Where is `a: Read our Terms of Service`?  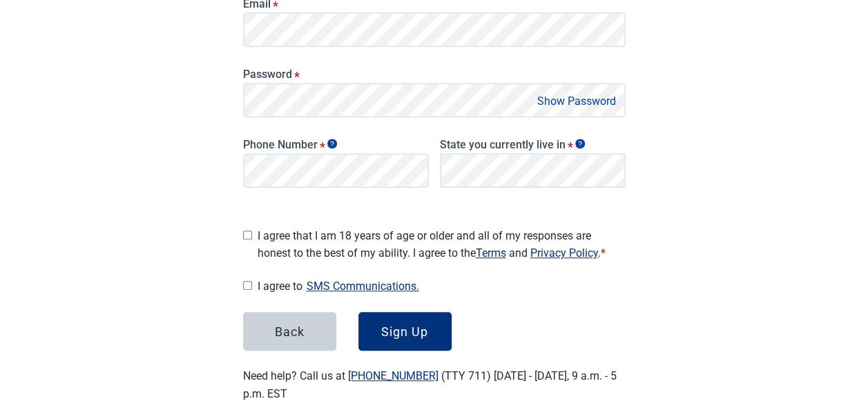 a: Read our Terms of Service is located at coordinates (491, 252).